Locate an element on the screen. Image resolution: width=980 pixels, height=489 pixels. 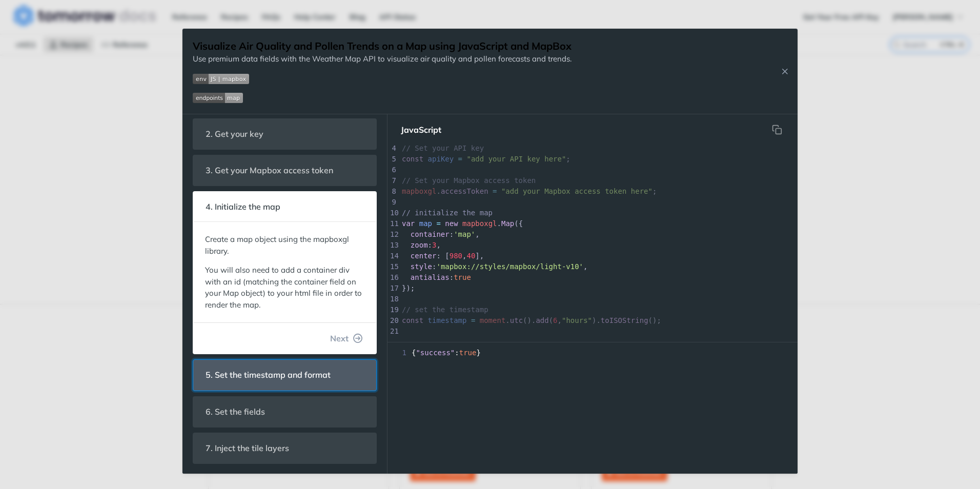
span: toISOString is located at coordinates (625, 320).